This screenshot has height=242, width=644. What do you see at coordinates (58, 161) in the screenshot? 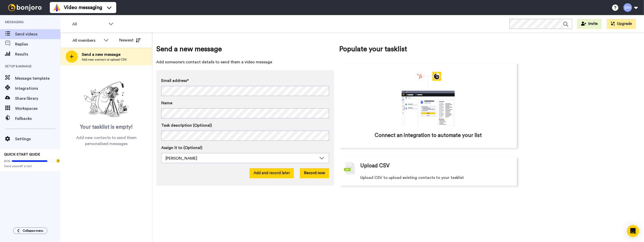
I see `div: Tooltip anchor` at bounding box center [58, 161].